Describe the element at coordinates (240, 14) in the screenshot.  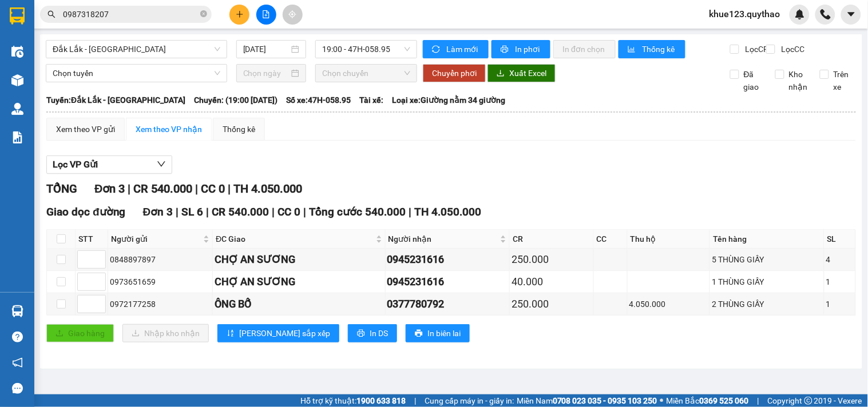
I see `span: plus` at that location.